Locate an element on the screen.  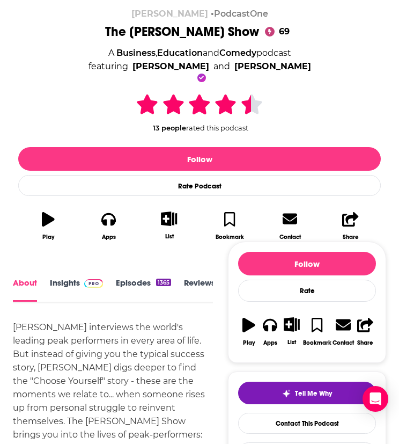
span: 13 people is located at coordinates (170, 128).